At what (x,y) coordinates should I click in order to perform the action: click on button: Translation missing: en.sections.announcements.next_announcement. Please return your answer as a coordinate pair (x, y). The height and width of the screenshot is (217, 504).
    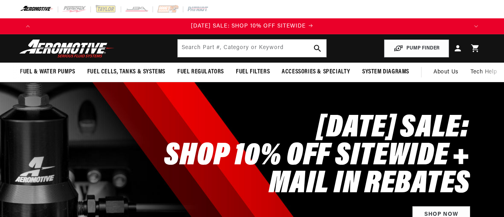
    Looking at the image, I should click on (477, 26).